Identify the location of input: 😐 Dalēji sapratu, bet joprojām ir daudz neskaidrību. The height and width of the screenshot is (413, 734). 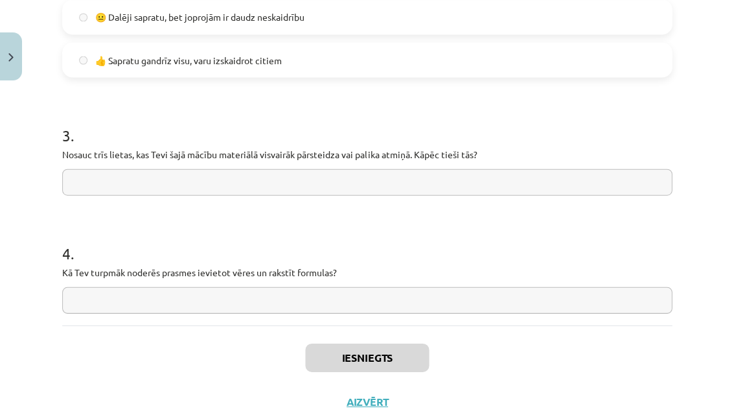
(83, 17).